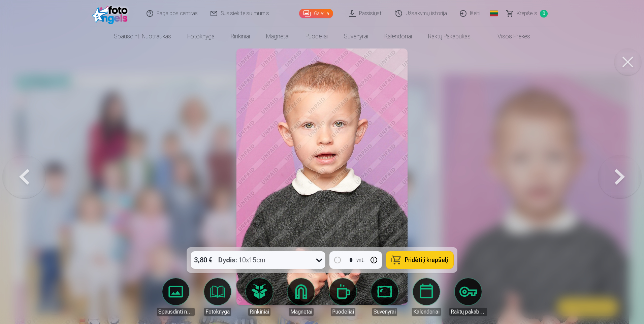 This screenshot has width=644, height=324. Describe the element at coordinates (360, 260) in the screenshot. I see `div: vnt.` at that location.